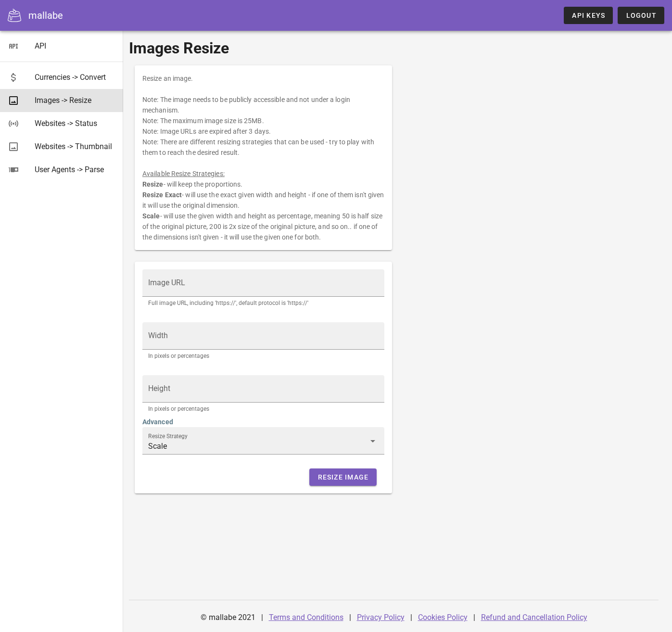 This screenshot has height=632, width=672. I want to click on div: Resize an image. Note: The image needs to be publicly accessible and not under a login mechanism...., so click(263, 158).